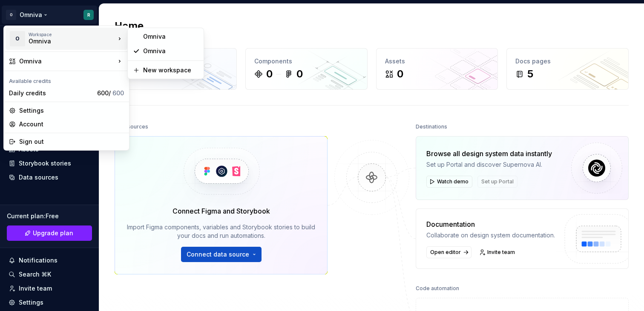 The image size is (644, 311). What do you see at coordinates (171, 70) in the screenshot?
I see `div: New workspace` at bounding box center [171, 70].